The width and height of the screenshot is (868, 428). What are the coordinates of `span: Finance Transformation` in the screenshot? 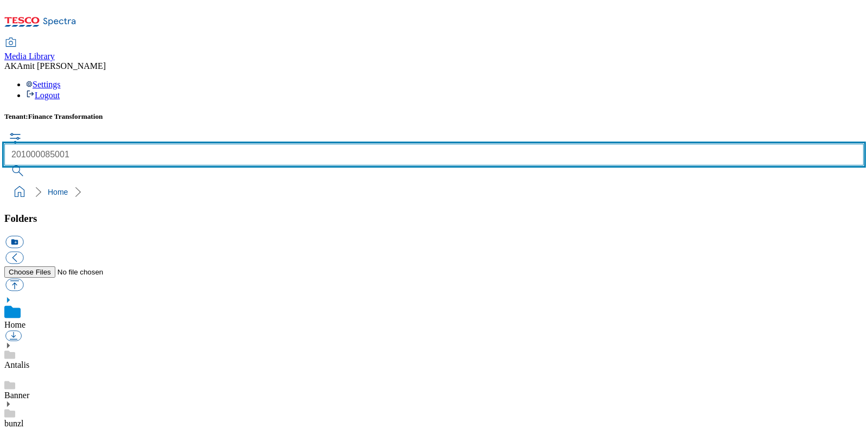 It's located at (66, 116).